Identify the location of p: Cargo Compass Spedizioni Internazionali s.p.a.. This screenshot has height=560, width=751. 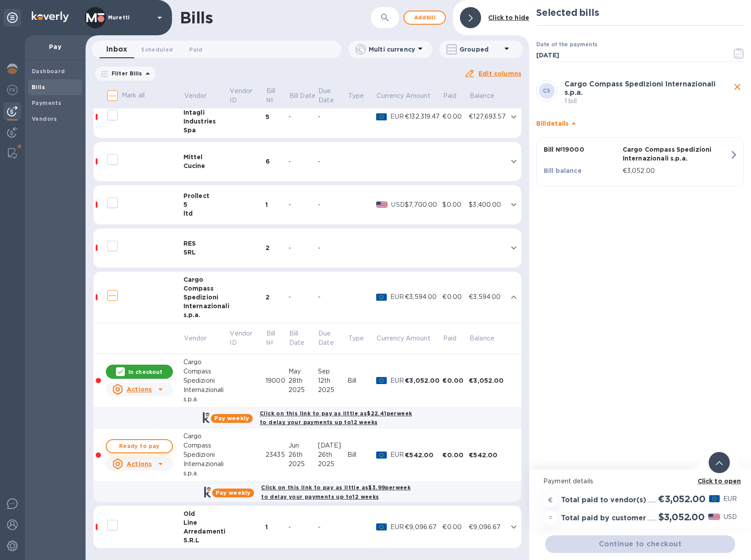
(676, 154).